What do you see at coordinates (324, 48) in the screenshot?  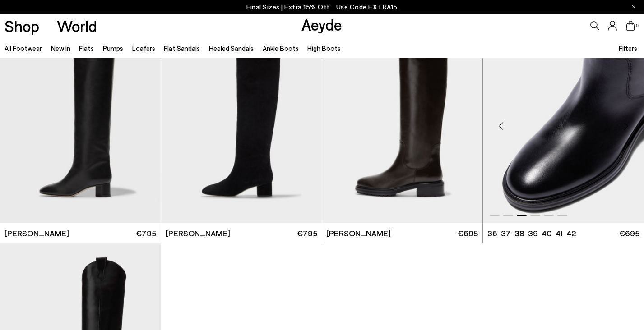 I see `a: High Boots` at bounding box center [324, 48].